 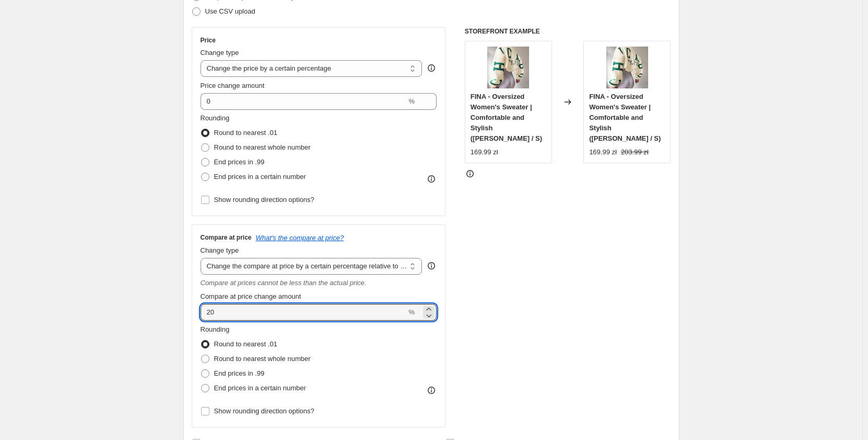 What do you see at coordinates (303, 312) in the screenshot?
I see `input: 20` at bounding box center [303, 312].